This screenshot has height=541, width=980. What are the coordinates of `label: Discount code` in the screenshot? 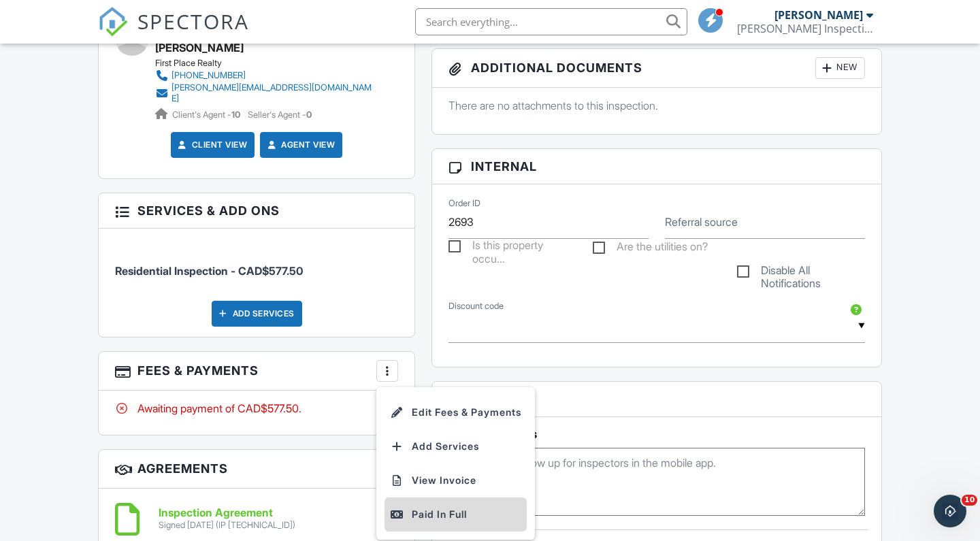 It's located at (476, 306).